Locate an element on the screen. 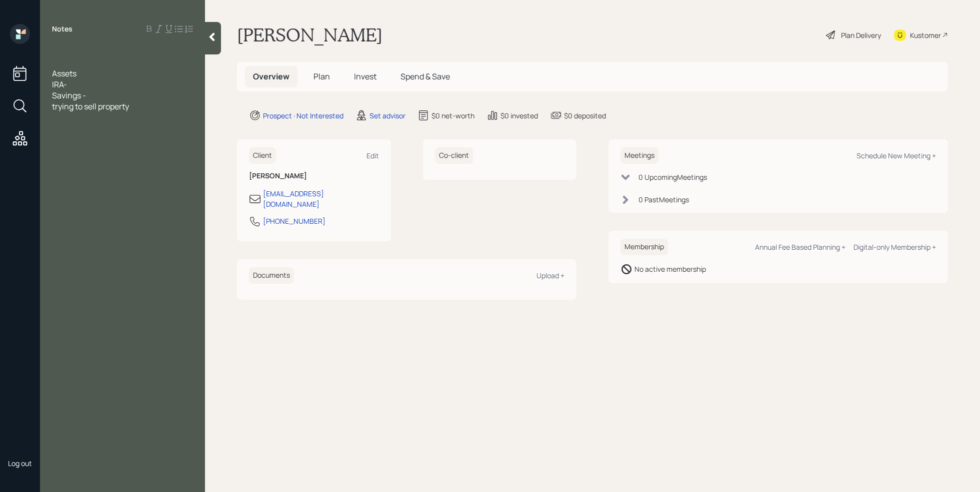 Image resolution: width=980 pixels, height=492 pixels. span: Assets is located at coordinates (64, 73).